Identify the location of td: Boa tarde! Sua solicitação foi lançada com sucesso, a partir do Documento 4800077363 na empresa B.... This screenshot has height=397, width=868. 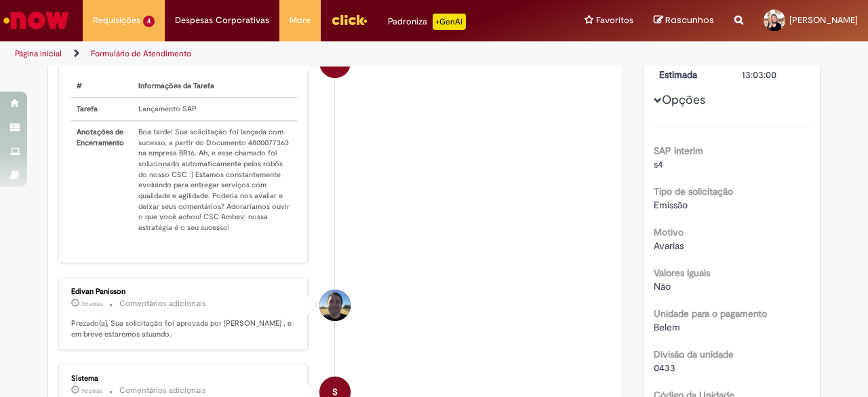
(215, 180).